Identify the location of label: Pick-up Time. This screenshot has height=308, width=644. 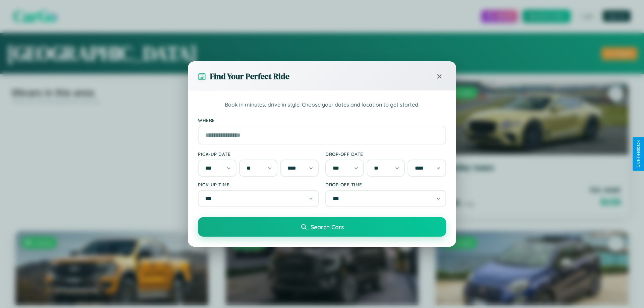
(258, 184).